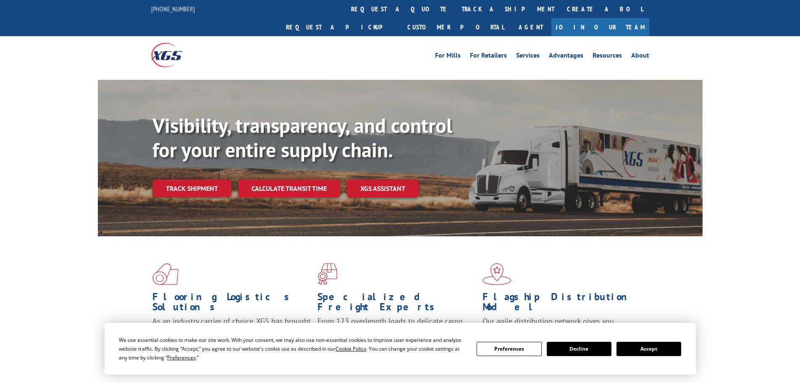 The height and width of the screenshot is (383, 800). I want to click on span: Our agile distribution network gives you nationwide inventory management on demand., so click(560, 326).